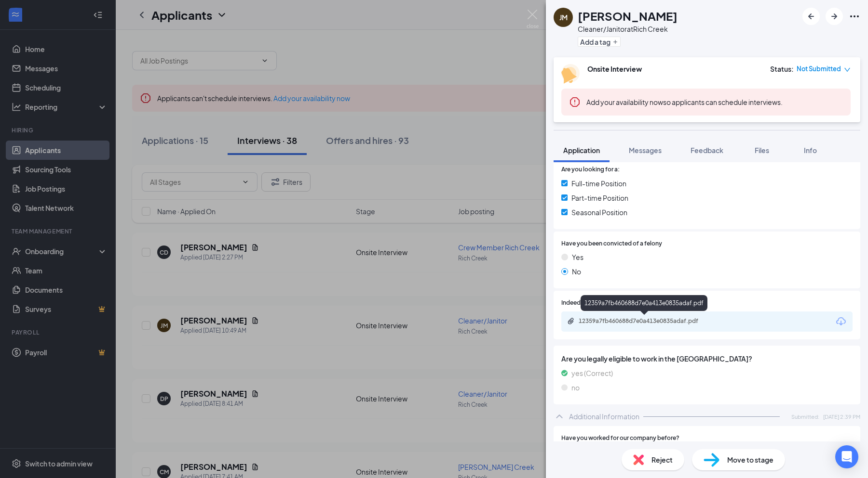 The width and height of the screenshot is (868, 478). What do you see at coordinates (811, 16) in the screenshot?
I see `button: ArrowLeftNew` at bounding box center [811, 16].